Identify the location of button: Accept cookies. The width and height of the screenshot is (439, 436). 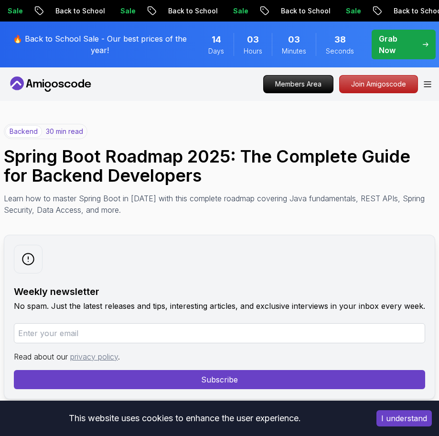
(404, 418).